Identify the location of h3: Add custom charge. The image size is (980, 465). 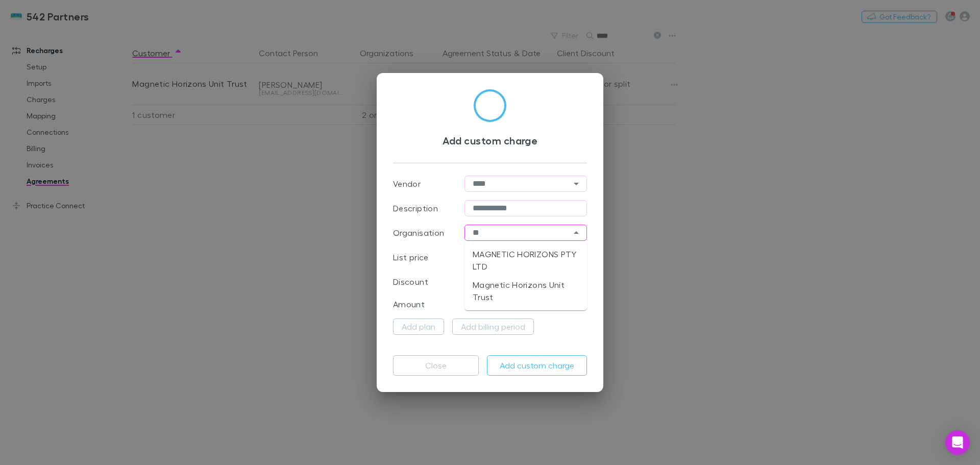
(490, 141).